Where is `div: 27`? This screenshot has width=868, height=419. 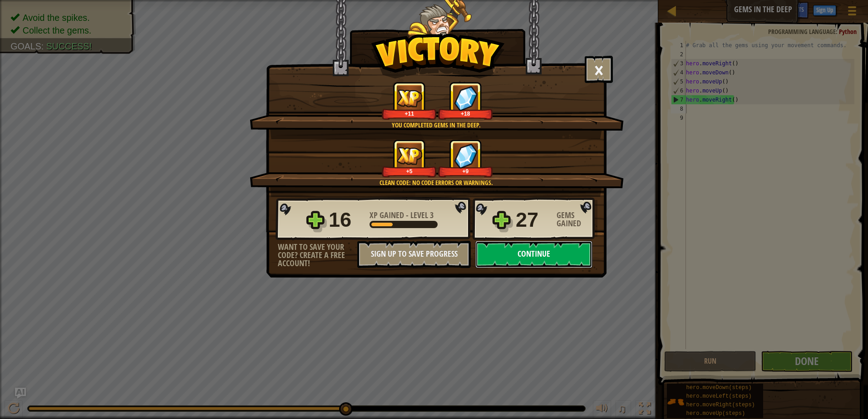
div: 27 is located at coordinates (533, 220).